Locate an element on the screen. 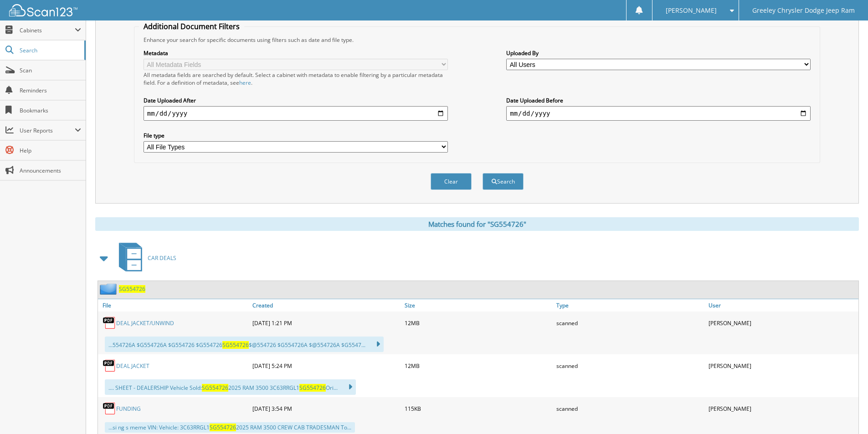 This screenshot has height=434, width=868. div: ...si ng s meme VIN: Vehicle: 3C63RRGL1 2025 RAM 3500 CREW CAB TRADESMAN To... is located at coordinates (230, 428).